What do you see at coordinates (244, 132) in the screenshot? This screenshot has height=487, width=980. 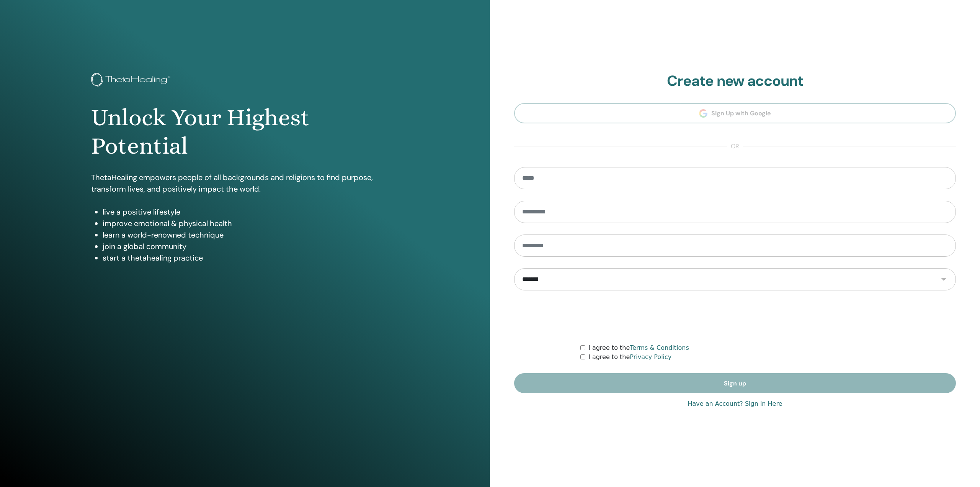 I see `h1: Unlock Your Highest Potential` at bounding box center [244, 132].